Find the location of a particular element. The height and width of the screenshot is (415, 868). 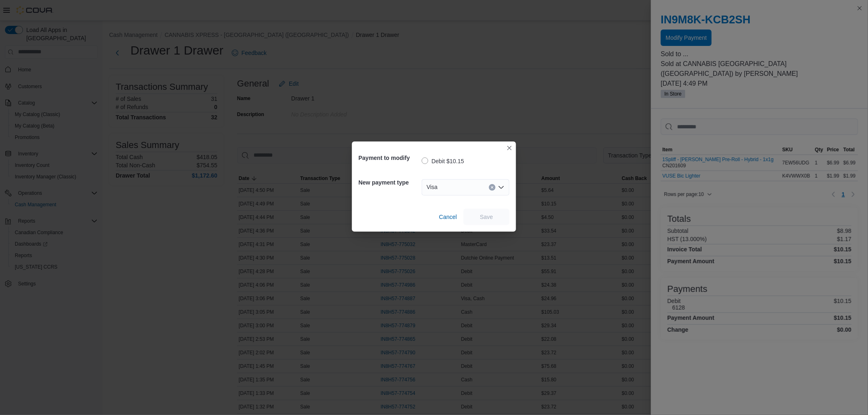

h5: New payment type is located at coordinates (389, 183).